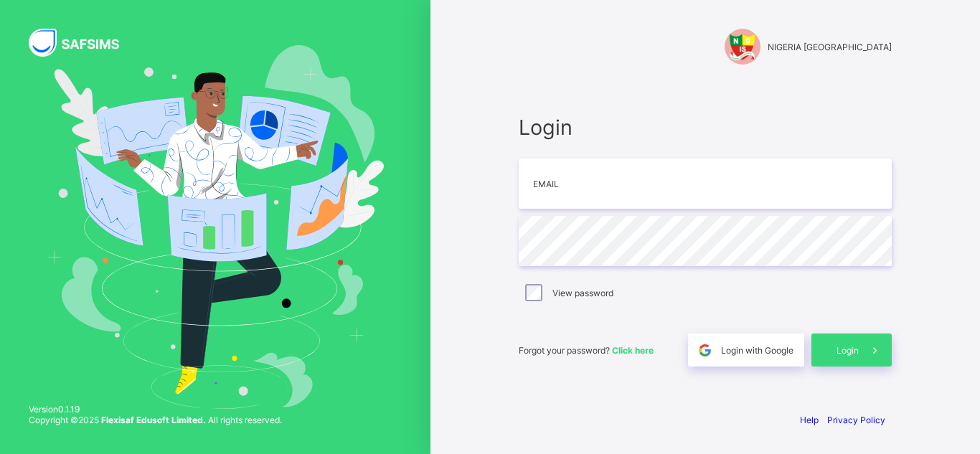 This screenshot has height=454, width=980. Describe the element at coordinates (155, 420) in the screenshot. I see `span: Copyright © 2025 All rights reserved.` at that location.